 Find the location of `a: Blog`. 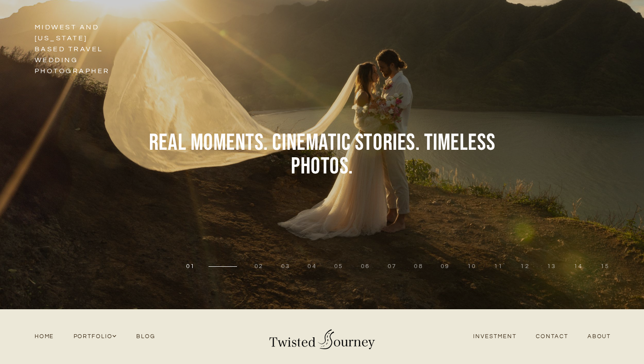

a: Blog is located at coordinates (145, 336).